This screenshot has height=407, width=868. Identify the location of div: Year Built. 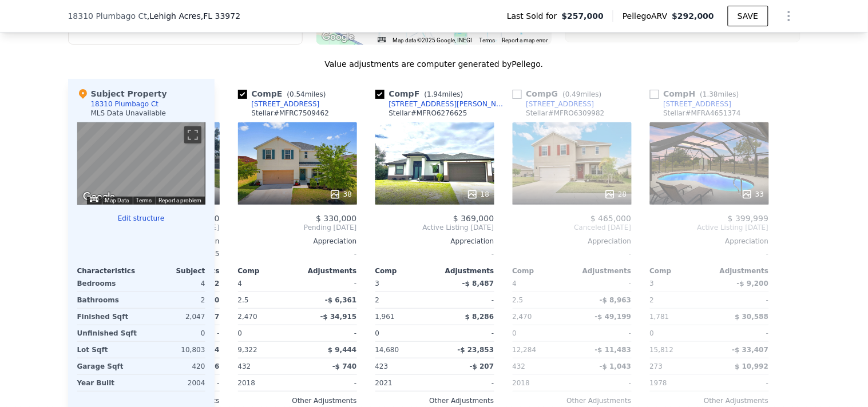
(108, 383).